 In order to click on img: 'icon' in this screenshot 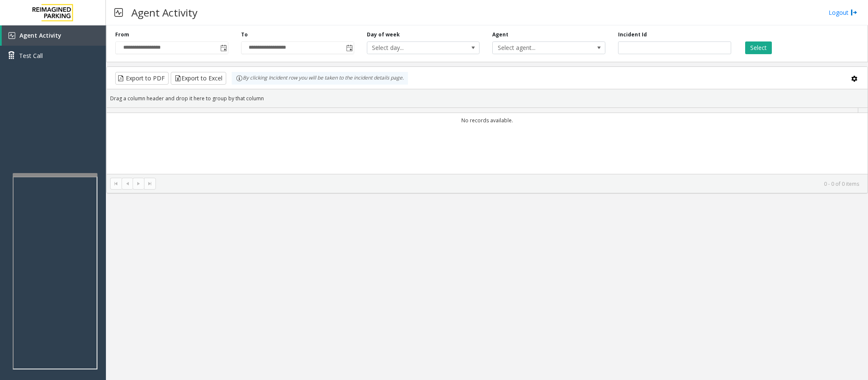, I will do `click(12, 36)`.